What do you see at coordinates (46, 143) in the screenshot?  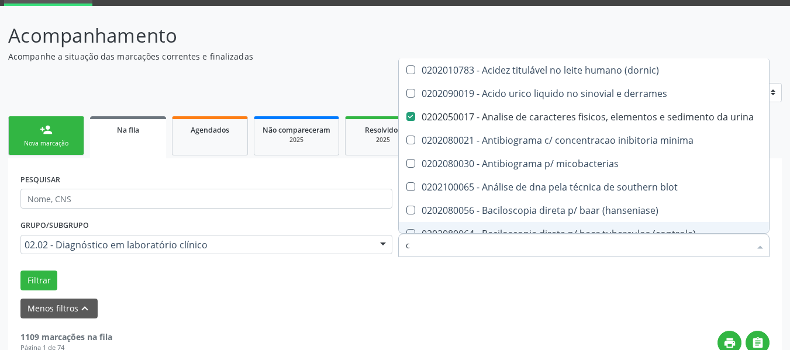 I see `div: Nova marcação` at bounding box center [46, 143].